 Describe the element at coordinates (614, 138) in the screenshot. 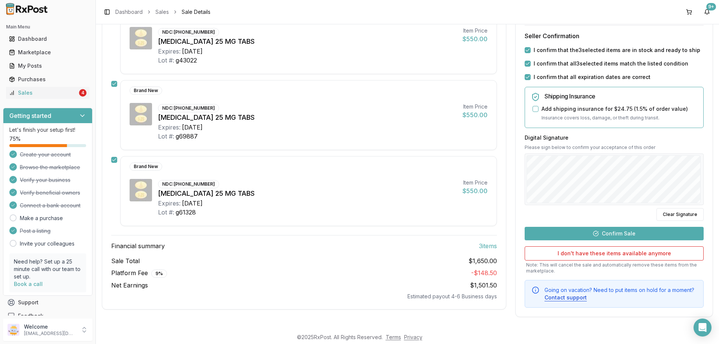

I see `h3: Digital Signature` at that location.